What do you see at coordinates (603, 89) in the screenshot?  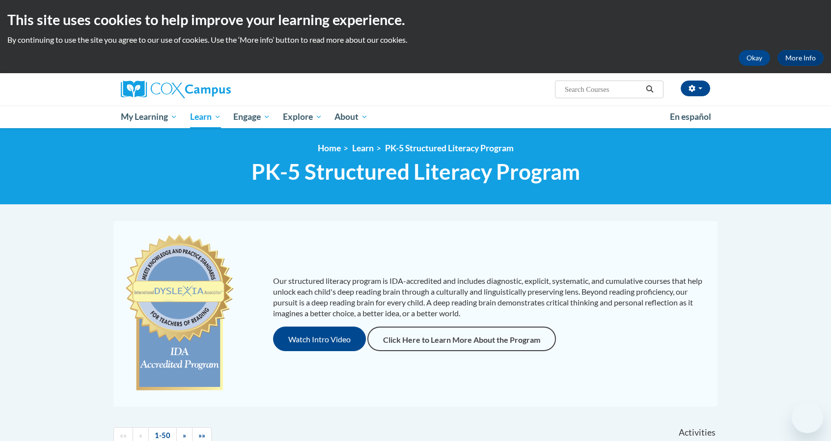 I see `input: Search Courses` at bounding box center [603, 89].